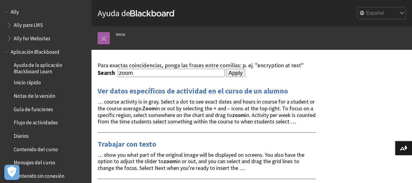  What do you see at coordinates (201, 161) in the screenshot?
I see `span: … show you what part of the original image will be displayed on screens. You also have the option...` at bounding box center [201, 161].